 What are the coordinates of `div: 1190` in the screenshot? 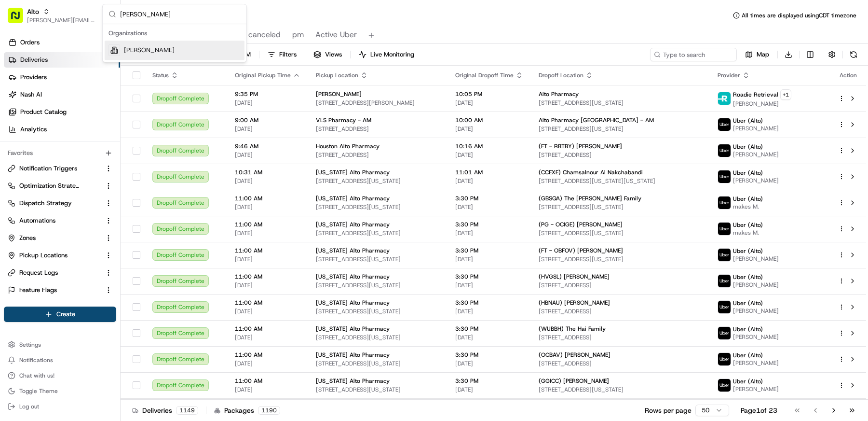 It's located at (269, 410).